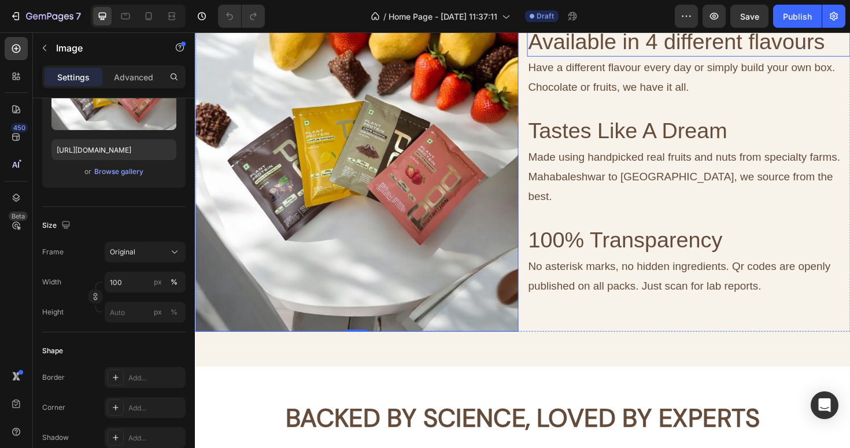 Image resolution: width=850 pixels, height=448 pixels. I want to click on p: Made using handpicked real fruits and nuts from specialty farms. Mahabaleshwar to [GEOGRAPHIC_DAT..., so click(523, 153).